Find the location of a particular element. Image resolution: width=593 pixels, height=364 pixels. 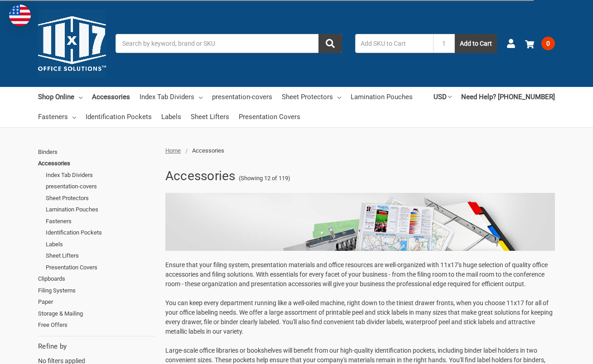

a: Binders is located at coordinates (96, 152).